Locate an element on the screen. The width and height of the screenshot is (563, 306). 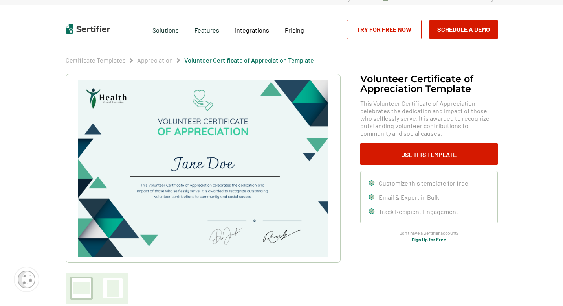
span: Integrations is located at coordinates (252, 30).